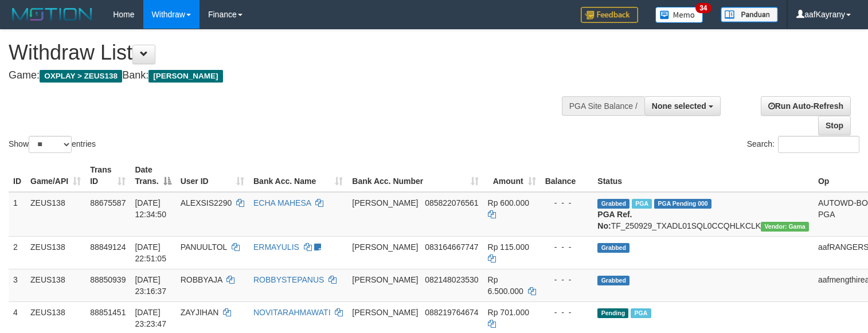  Describe the element at coordinates (819, 144) in the screenshot. I see `input: Search:` at that location.